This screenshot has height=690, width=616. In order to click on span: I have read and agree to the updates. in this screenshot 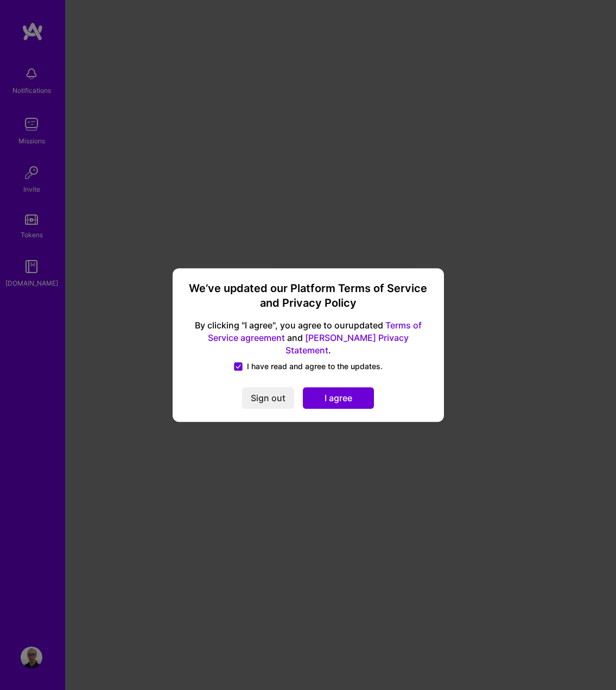, I will do `click(315, 367)`.